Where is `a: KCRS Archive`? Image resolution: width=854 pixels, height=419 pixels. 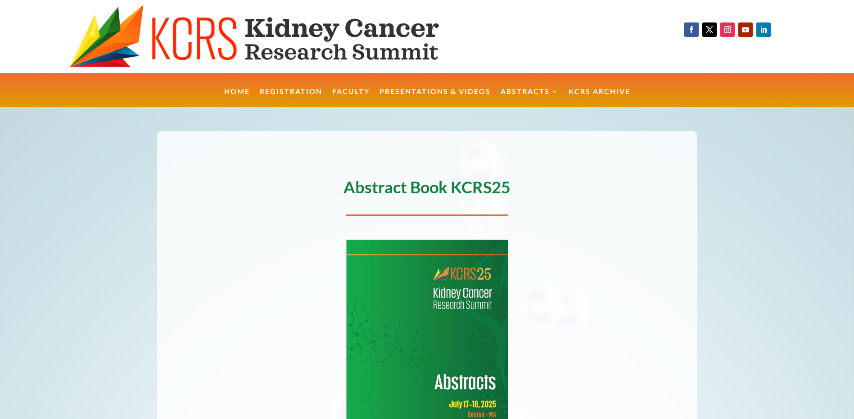 a: KCRS Archive is located at coordinates (599, 98).